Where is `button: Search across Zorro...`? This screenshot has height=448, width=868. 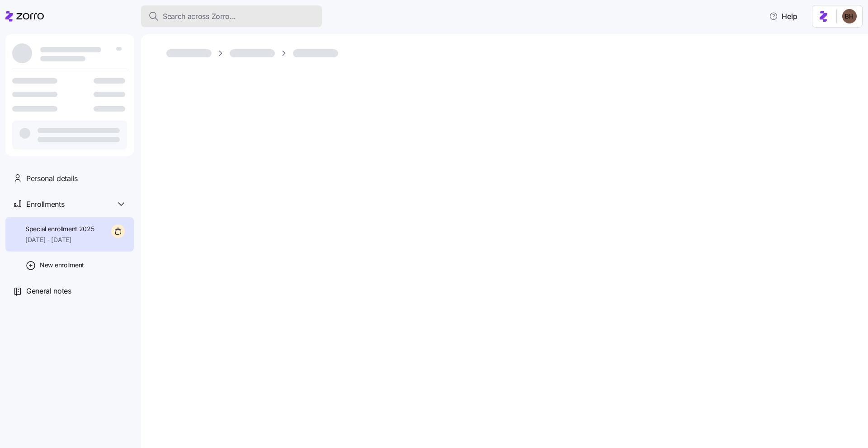 button: Search across Zorro... is located at coordinates (232, 16).